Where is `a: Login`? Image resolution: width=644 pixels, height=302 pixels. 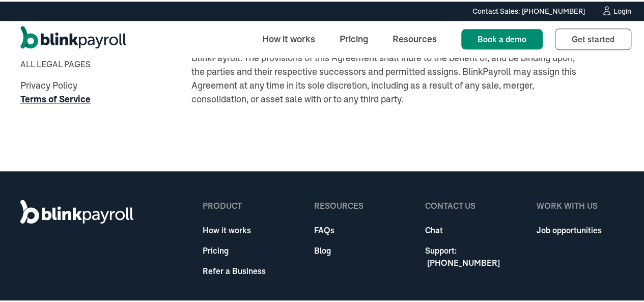
a: Login is located at coordinates (616, 10).